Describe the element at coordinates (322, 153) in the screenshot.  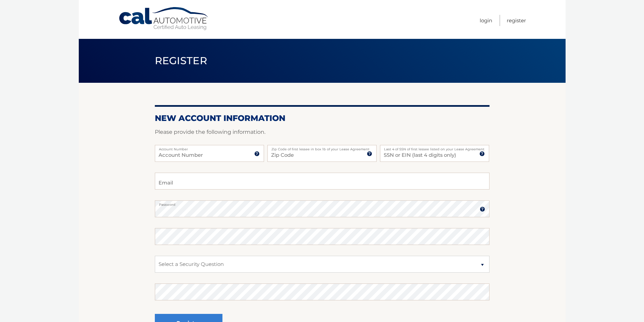
I see `input: Zip Code` at that location.